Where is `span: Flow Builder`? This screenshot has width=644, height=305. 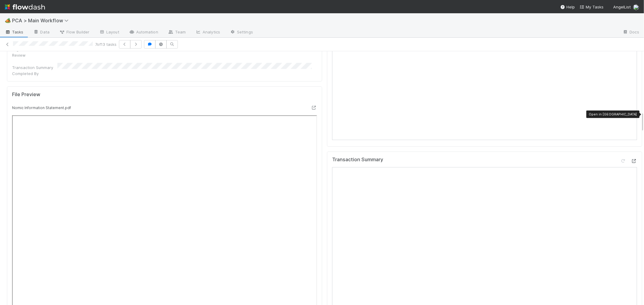
span: Flow Builder is located at coordinates (74, 32).